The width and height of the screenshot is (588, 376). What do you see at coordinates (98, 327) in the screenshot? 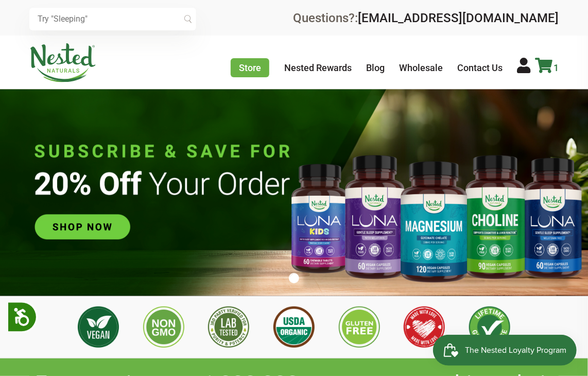
I see `img: Vegan` at bounding box center [98, 327].